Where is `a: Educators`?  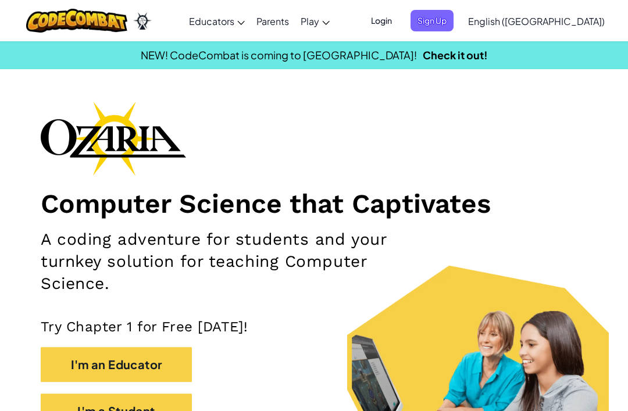 a: Educators is located at coordinates (217, 21).